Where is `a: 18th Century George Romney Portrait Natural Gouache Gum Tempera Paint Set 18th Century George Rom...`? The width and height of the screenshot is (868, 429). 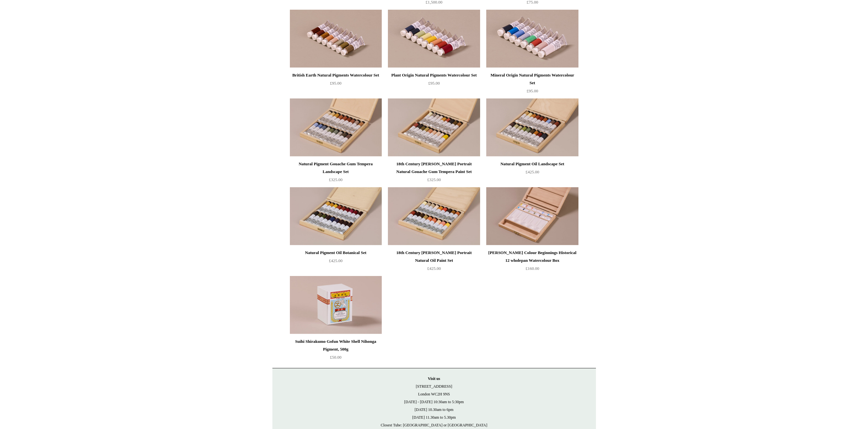
a: 18th Century George Romney Portrait Natural Gouache Gum Tempera Paint Set 18th Century George Rom... is located at coordinates (434, 127).